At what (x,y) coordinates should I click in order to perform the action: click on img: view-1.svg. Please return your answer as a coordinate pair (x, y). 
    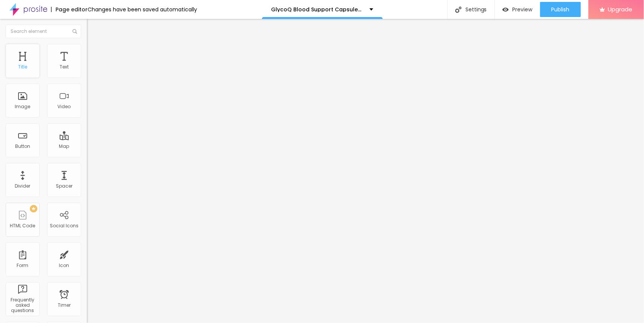
    Looking at the image, I should click on (505, 10).